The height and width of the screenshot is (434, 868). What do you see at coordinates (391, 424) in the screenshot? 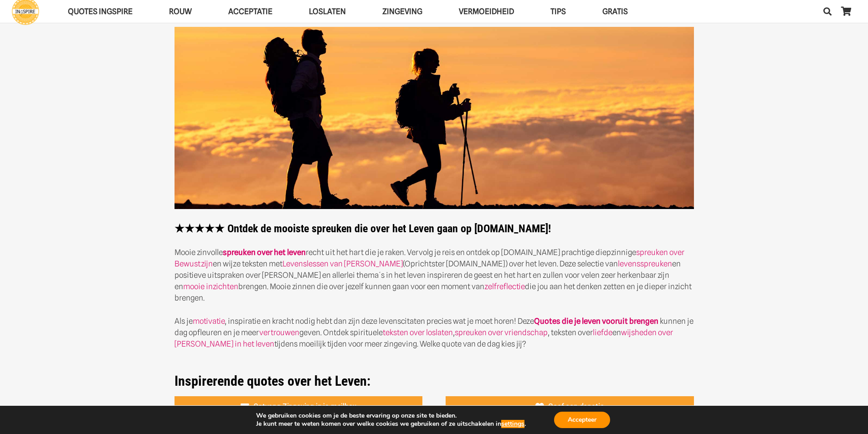
I see `p: Je kunt meer te weten komen over welke cookies we gebruiken of ze uitschakelen in .` at bounding box center [391, 424].